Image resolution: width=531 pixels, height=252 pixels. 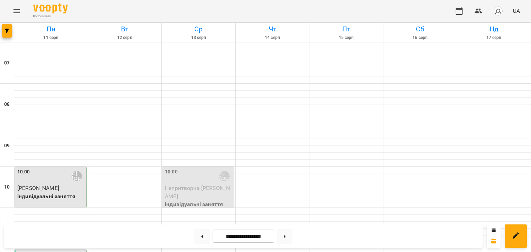 What do you see at coordinates (125, 38) in the screenshot?
I see `h6: 12 серп` at bounding box center [125, 38].